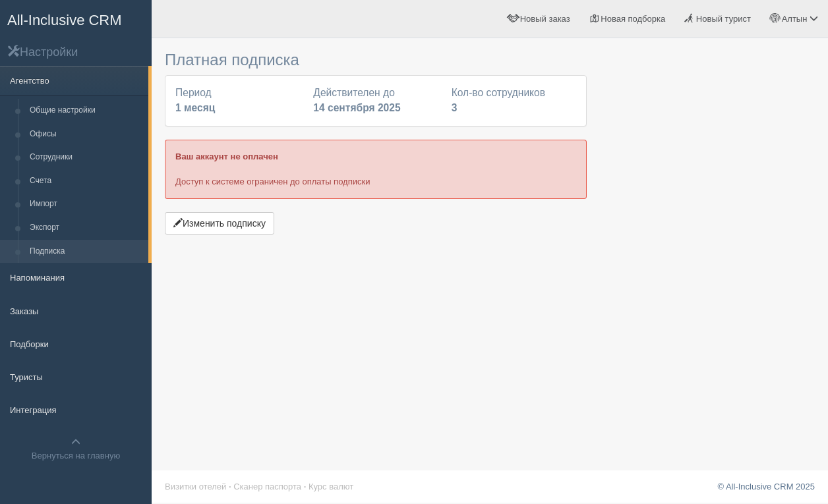  What do you see at coordinates (195, 487) in the screenshot?
I see `a: Визитки отелей` at bounding box center [195, 487].